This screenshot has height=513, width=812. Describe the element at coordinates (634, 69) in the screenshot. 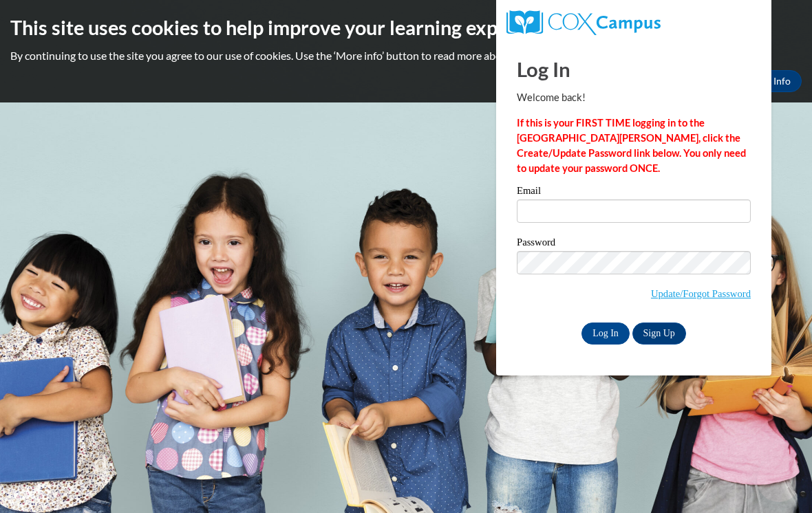

I see `h1: Log In` at that location.